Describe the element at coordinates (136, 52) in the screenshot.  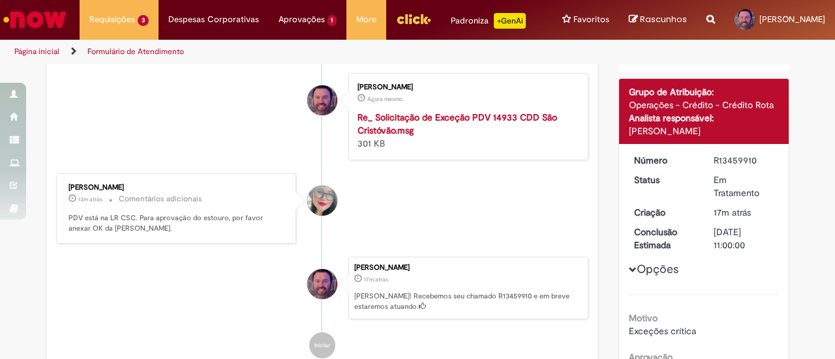
I see `a: Formulário de Atendimento` at that location.